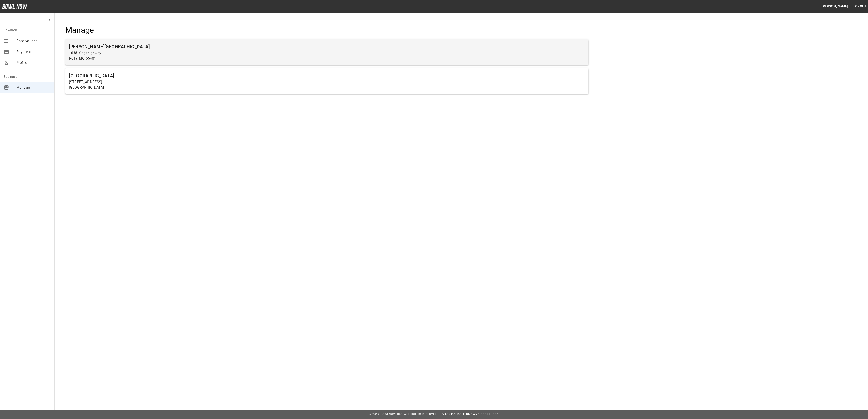 This screenshot has width=868, height=419. What do you see at coordinates (327, 58) in the screenshot?
I see `p: Rolla, MO 65401` at bounding box center [327, 58].